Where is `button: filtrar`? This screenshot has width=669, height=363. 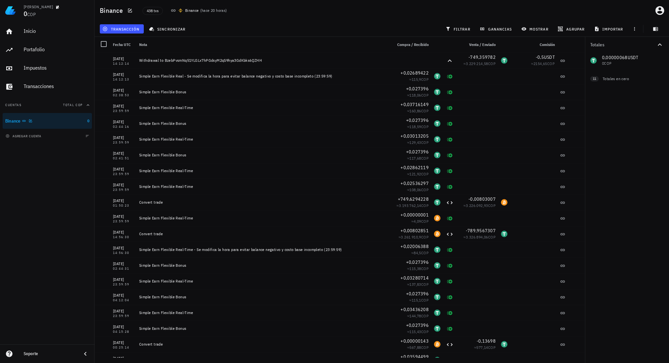 button: filtrar is located at coordinates (459, 29).